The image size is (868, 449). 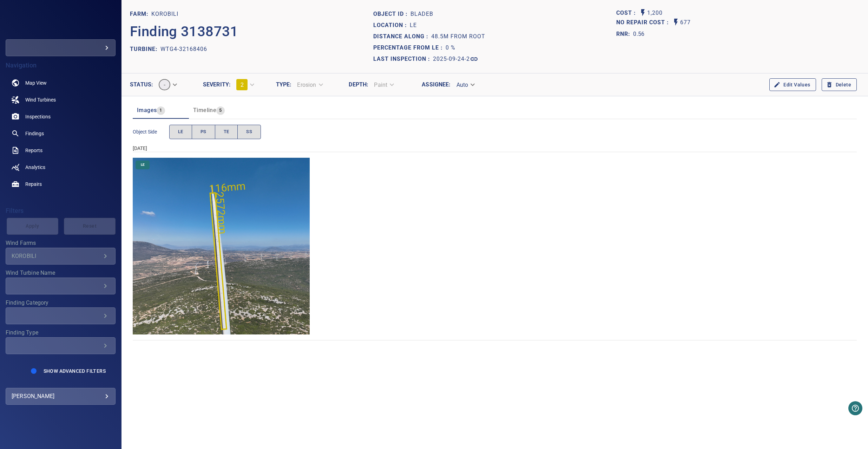 I want to click on span: Reports, so click(x=34, y=150).